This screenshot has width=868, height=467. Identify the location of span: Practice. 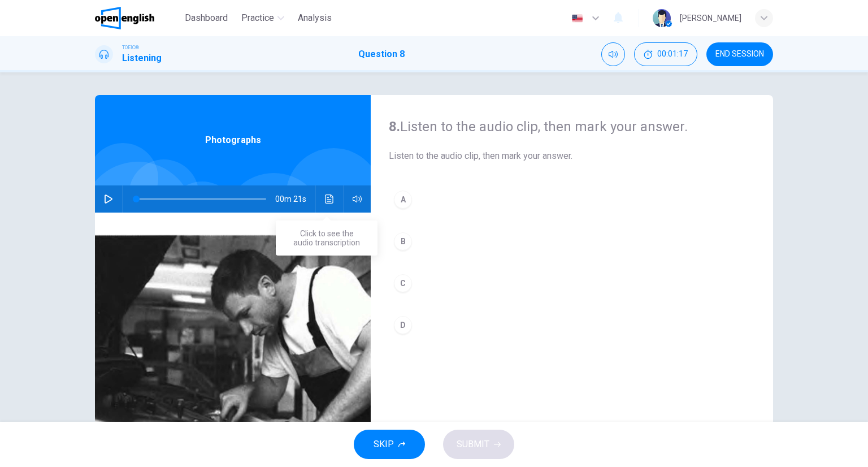
(258, 18).